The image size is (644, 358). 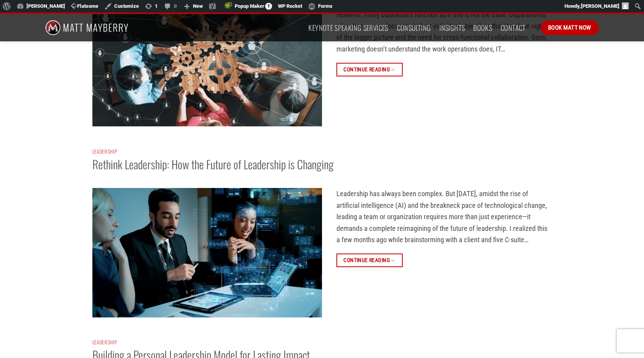 I want to click on a: Book Matt Now, so click(x=570, y=27).